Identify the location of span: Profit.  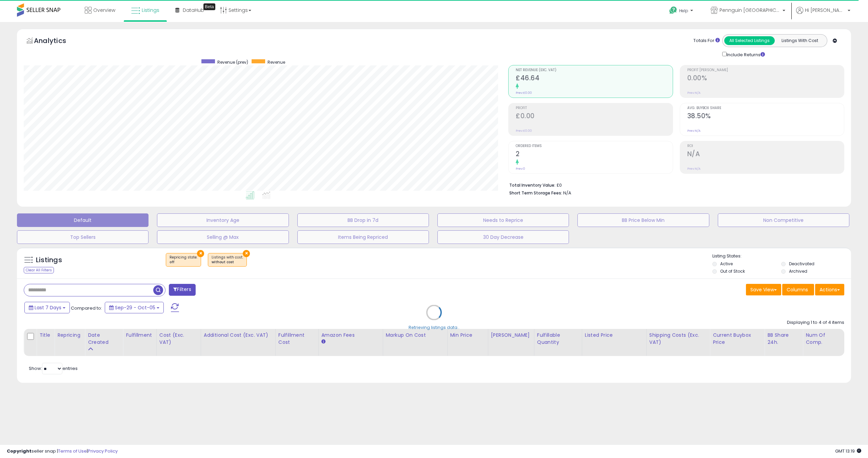
(594, 108).